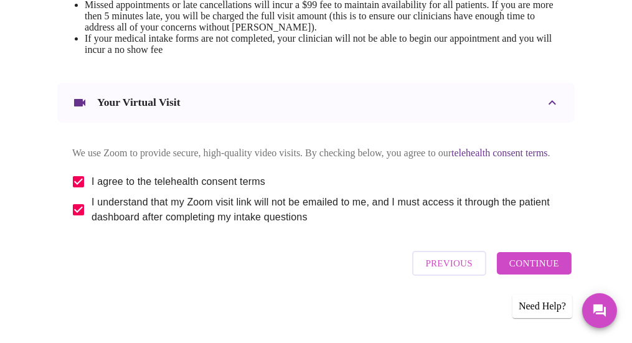 The width and height of the screenshot is (632, 343). Describe the element at coordinates (449, 263) in the screenshot. I see `button: Previous` at that location.